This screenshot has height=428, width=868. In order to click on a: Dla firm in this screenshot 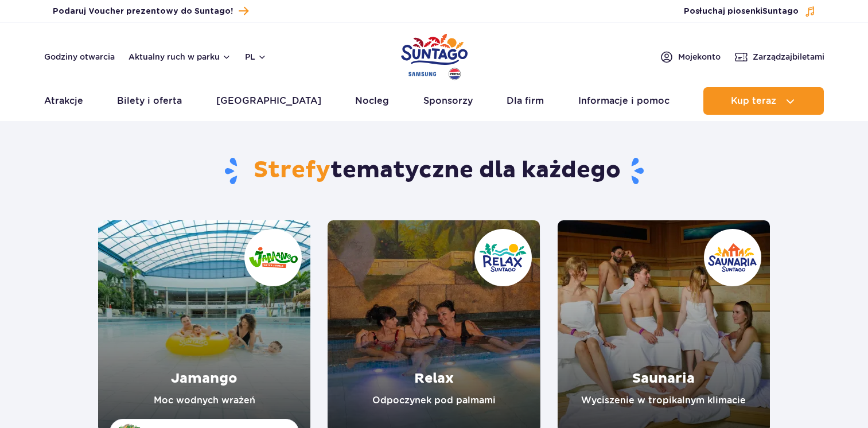, I will do `click(525, 101)`.